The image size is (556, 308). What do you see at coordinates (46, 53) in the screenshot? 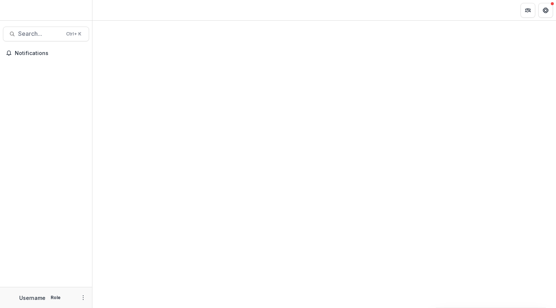
I see `button: Notifications` at bounding box center [46, 53].